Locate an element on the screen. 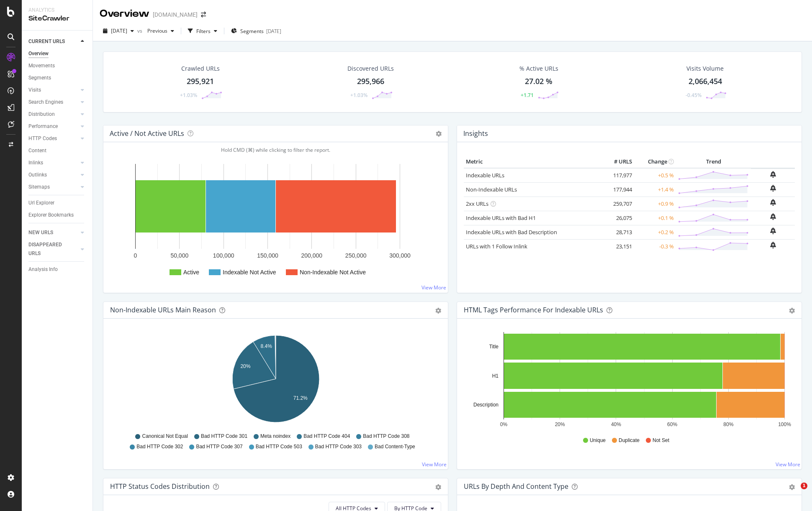 The width and height of the screenshot is (812, 511). span: Bad HTTP Code 307 is located at coordinates (219, 446).